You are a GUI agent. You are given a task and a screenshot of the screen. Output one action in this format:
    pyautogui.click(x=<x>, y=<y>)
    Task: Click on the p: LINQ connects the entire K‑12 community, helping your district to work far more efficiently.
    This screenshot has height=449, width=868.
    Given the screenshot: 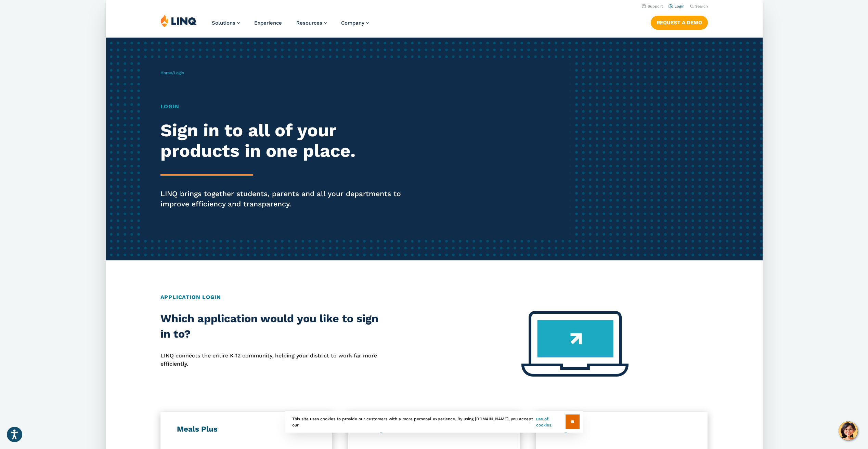 What is the action you would take?
    pyautogui.click(x=270, y=360)
    